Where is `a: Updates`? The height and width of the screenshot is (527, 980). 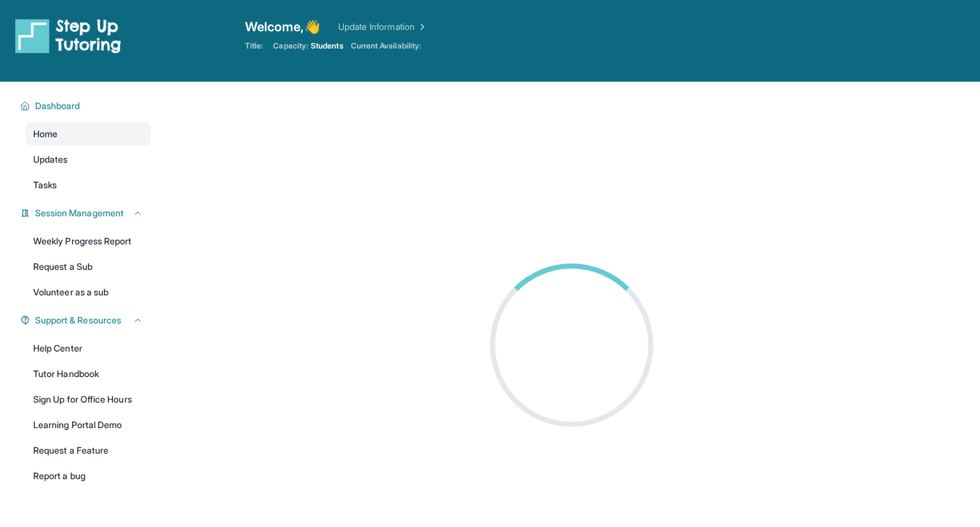
a: Updates is located at coordinates (88, 160).